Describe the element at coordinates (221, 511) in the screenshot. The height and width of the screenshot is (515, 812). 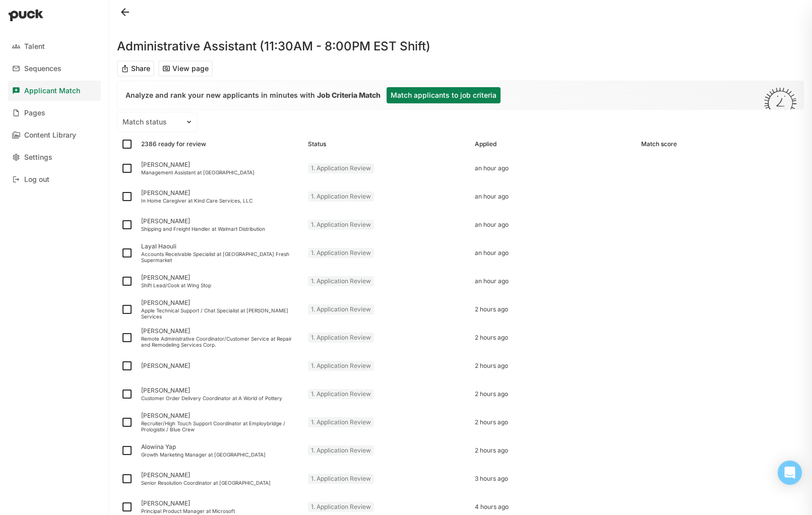
I see `div: Principal Product Manager at Microsoft` at that location.